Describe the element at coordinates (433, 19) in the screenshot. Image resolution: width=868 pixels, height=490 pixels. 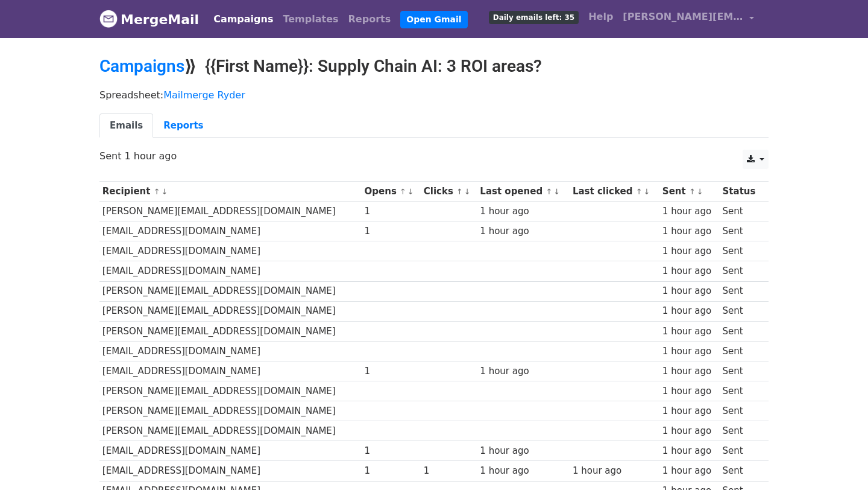
I see `a: Open Gmail` at that location.